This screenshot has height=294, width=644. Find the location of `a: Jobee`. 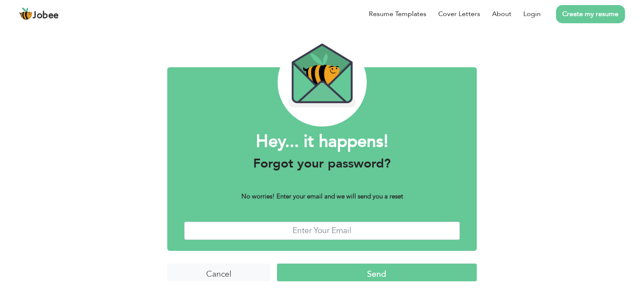

a: Jobee is located at coordinates (39, 14).